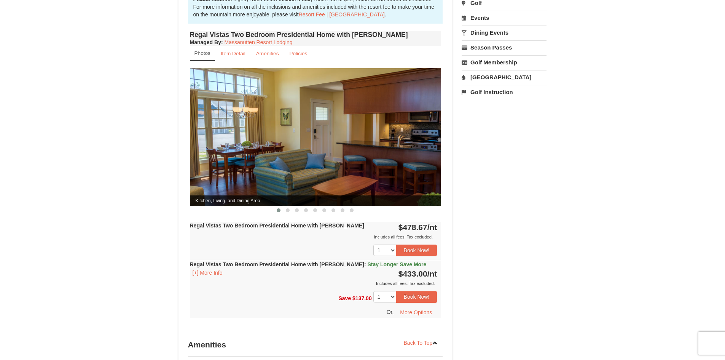  What do you see at coordinates (268, 53) in the screenshot?
I see `a: Amenities` at bounding box center [268, 53].